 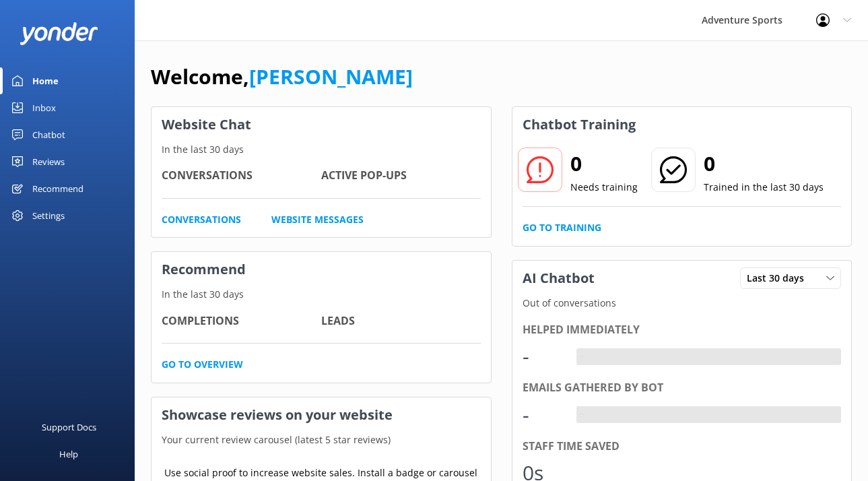 What do you see at coordinates (604, 187) in the screenshot?
I see `p: Needs training` at bounding box center [604, 187].